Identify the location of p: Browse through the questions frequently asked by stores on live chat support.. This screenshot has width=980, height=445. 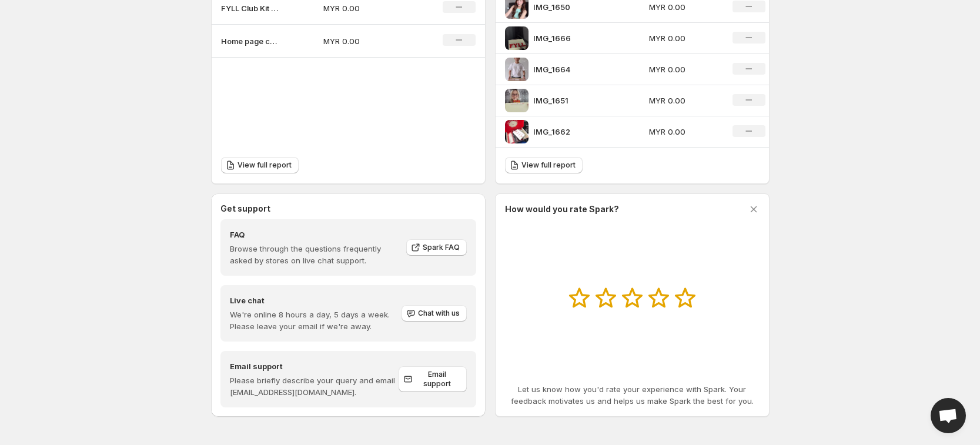
(314, 255).